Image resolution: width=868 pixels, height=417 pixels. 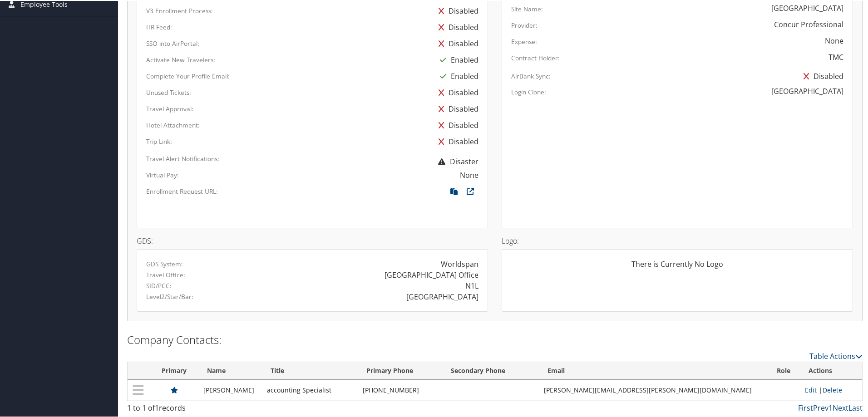 What do you see at coordinates (183, 158) in the screenshot?
I see `label: Travel Alert Notifications:` at bounding box center [183, 158].